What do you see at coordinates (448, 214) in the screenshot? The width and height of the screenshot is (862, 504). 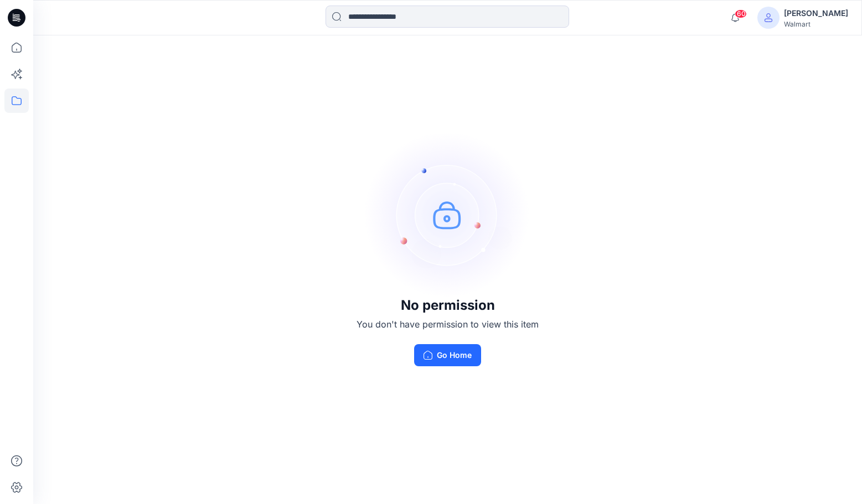 I see `img: no-perm.svg` at bounding box center [448, 214].